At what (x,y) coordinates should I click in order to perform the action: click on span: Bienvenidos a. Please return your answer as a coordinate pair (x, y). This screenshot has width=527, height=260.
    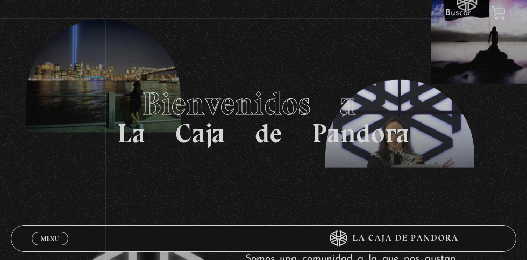
    Looking at the image, I should click on (263, 104).